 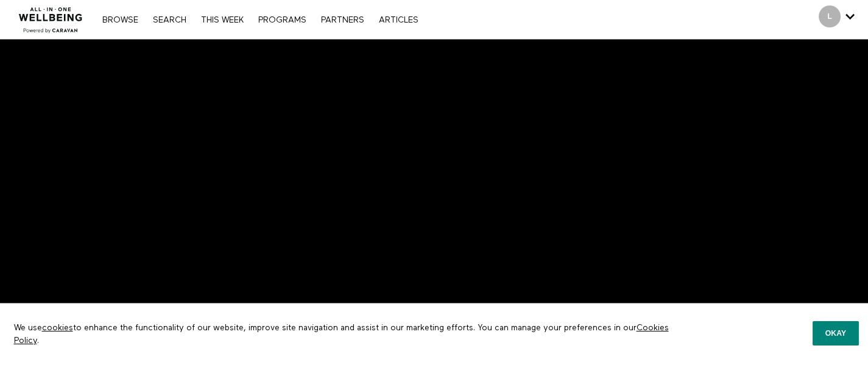 What do you see at coordinates (341, 334) in the screenshot?
I see `a: Cookies Policy` at bounding box center [341, 334].